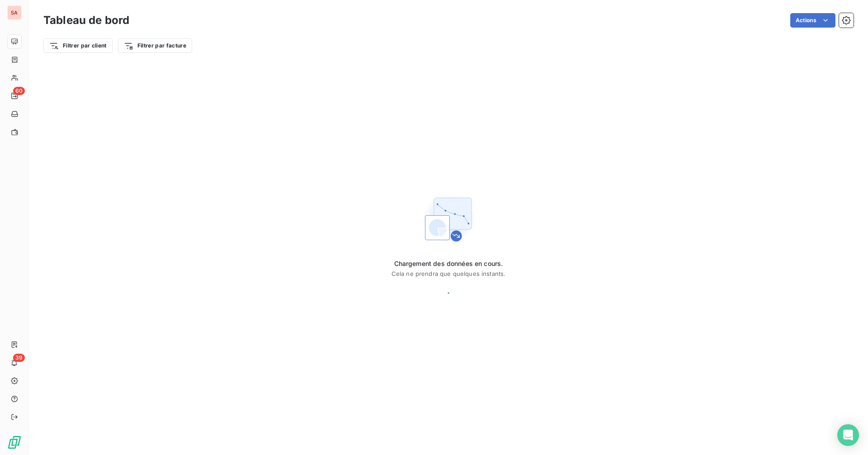 This screenshot has width=868, height=455. I want to click on span: Chargement des données en cours., so click(448, 263).